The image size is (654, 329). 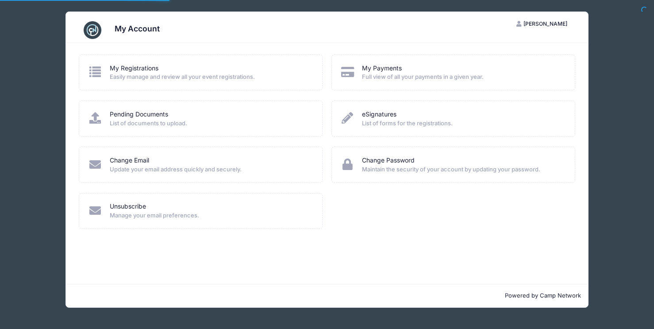 I want to click on span: List of documents to upload., so click(x=210, y=123).